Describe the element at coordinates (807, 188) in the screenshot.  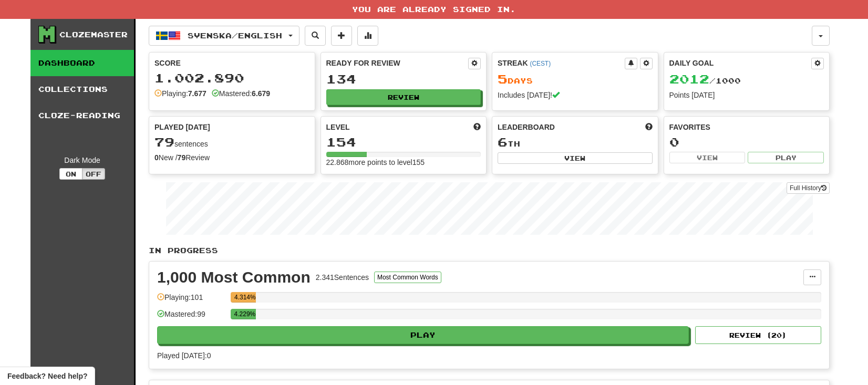
I see `a: Full History` at that location.